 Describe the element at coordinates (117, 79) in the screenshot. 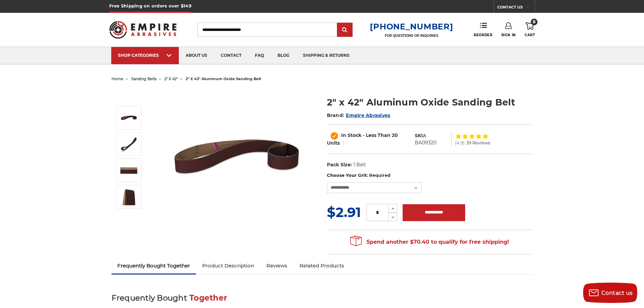

I see `a: home` at that location.